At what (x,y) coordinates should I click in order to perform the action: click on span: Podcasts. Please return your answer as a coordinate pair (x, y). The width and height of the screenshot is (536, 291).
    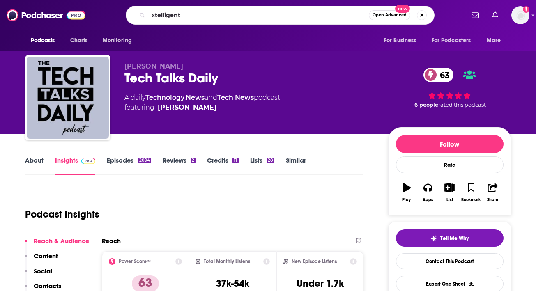
    Looking at the image, I should click on (43, 41).